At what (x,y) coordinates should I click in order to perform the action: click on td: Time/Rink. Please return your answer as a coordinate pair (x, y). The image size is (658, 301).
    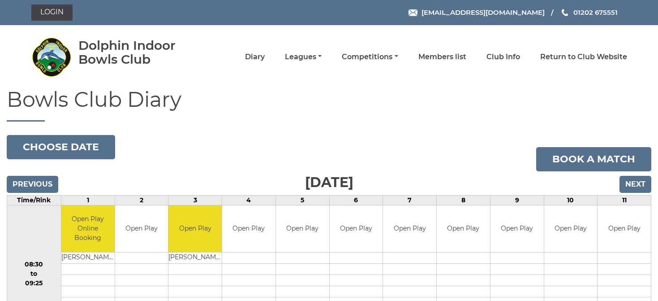
    Looking at the image, I should click on (34, 200).